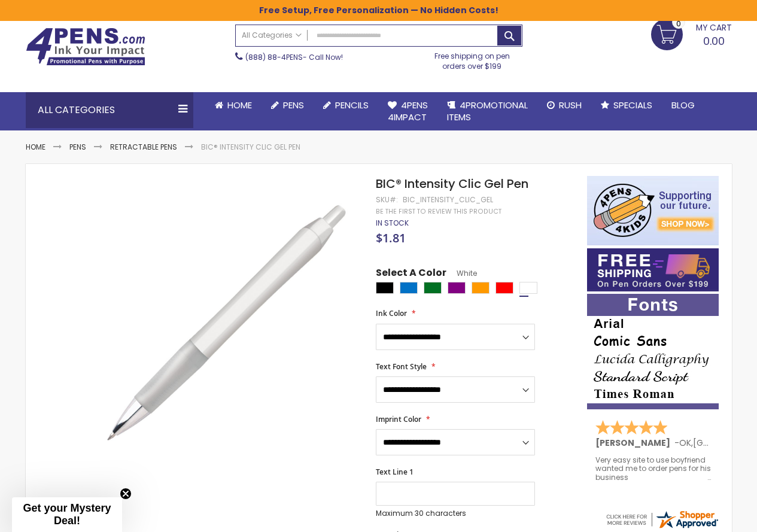 The image size is (757, 532). What do you see at coordinates (408, 111) in the screenshot?
I see `a: 4Pens4impact` at bounding box center [408, 111].